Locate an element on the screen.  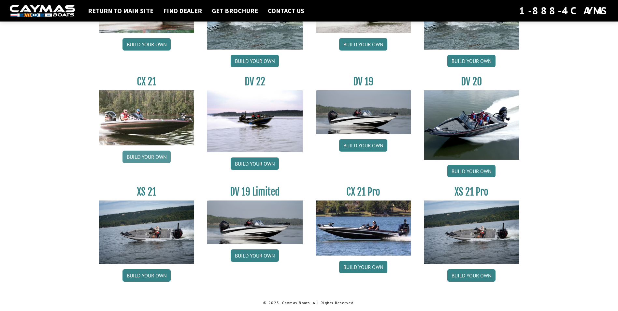
div: 1-888-4CAYMAS is located at coordinates (564, 11).